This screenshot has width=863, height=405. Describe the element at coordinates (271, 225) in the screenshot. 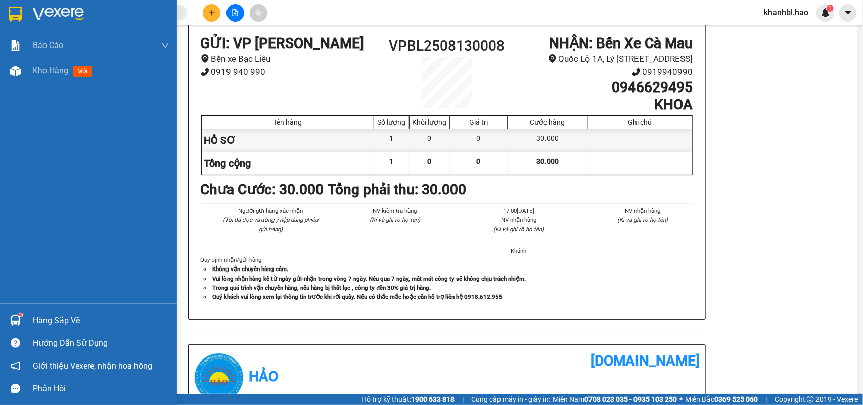

I see `i: (Tôi đã đọc và đồng ý nộp dung phiếu gửi hàng)` at that location.